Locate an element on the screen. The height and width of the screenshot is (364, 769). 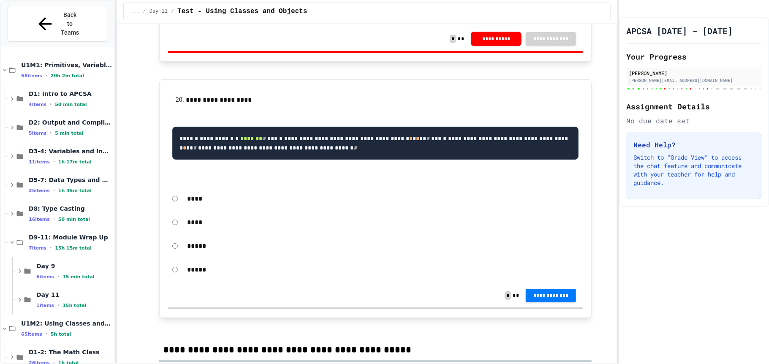
span: 5h total is located at coordinates (61, 334).